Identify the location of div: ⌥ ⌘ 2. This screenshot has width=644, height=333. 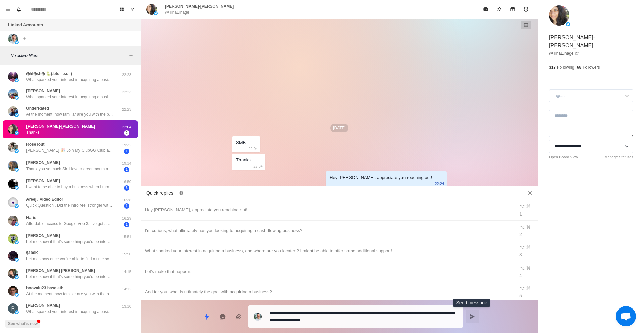
(526, 231).